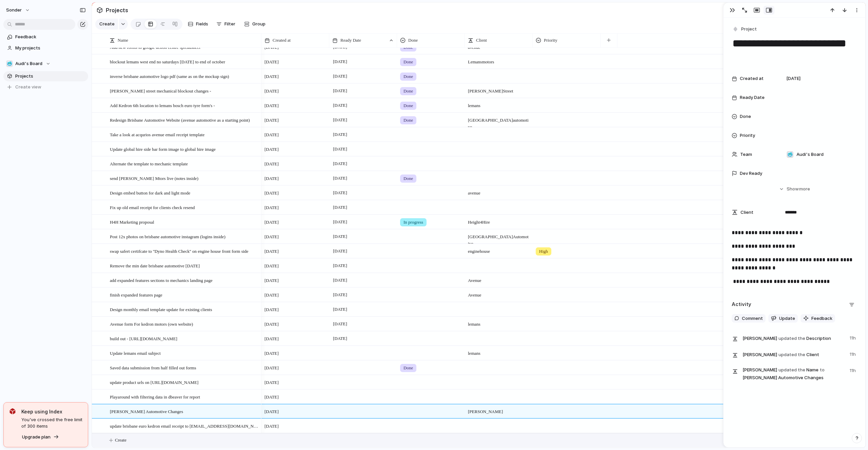  I want to click on span: Fields, so click(202, 24).